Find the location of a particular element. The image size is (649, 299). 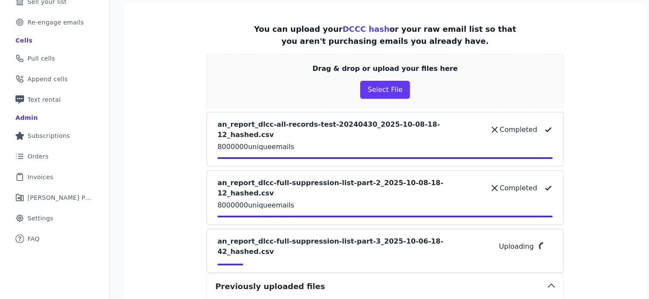

span: FAQ is located at coordinates (34, 239).